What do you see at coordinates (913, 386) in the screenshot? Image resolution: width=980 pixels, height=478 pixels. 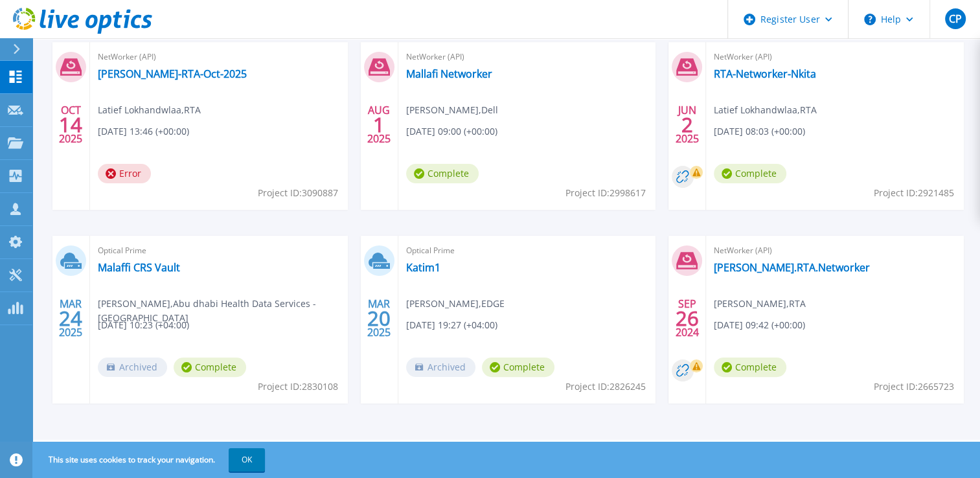 I see `span: Project ID: 2665723` at bounding box center [913, 386].